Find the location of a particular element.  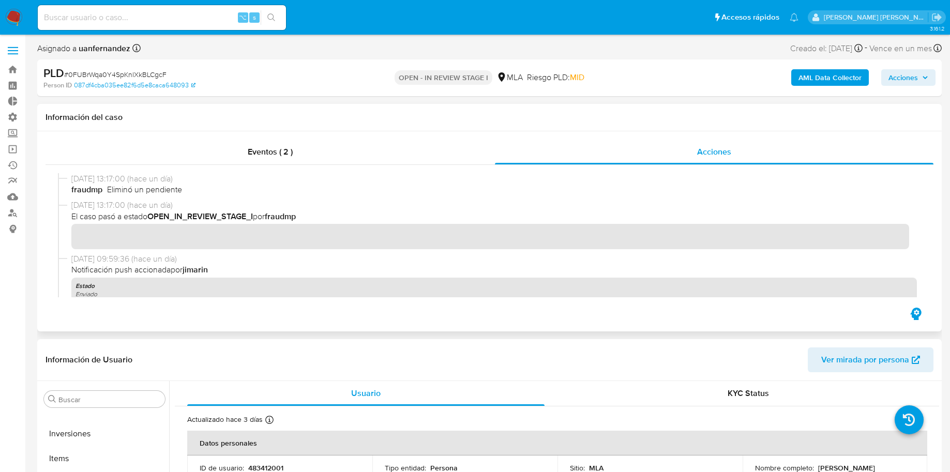

span: KYC Status is located at coordinates (748, 393).